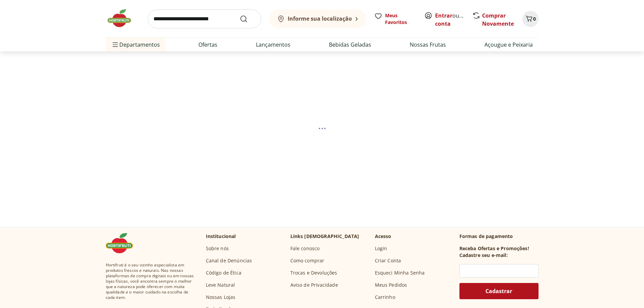  I want to click on a: Nossas Frutas, so click(428, 45).